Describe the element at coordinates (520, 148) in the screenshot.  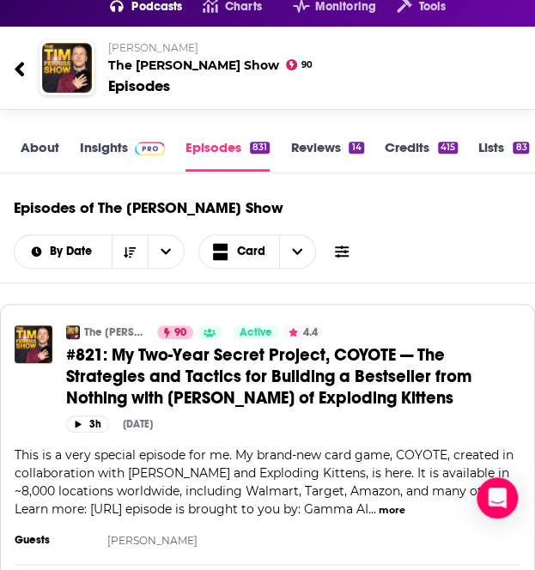
I see `div: 83` at that location.